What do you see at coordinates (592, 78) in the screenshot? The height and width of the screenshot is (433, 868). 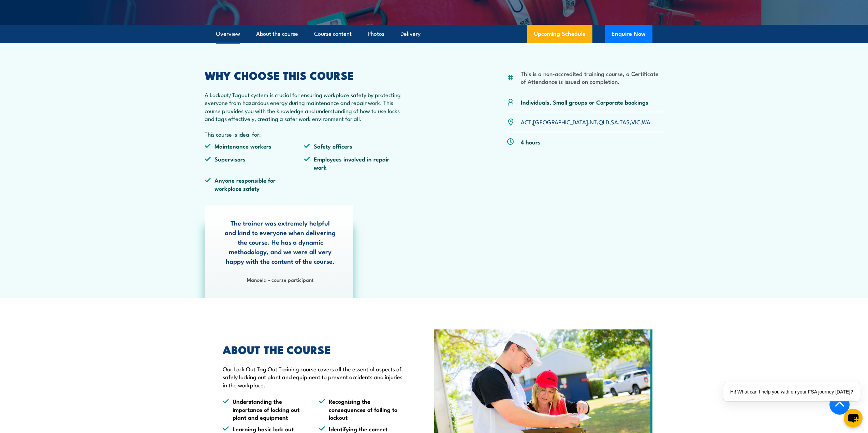 I see `li: This is a non-accredited training course, a Certificate of Attendance is issued on completion.` at bounding box center [592, 78].